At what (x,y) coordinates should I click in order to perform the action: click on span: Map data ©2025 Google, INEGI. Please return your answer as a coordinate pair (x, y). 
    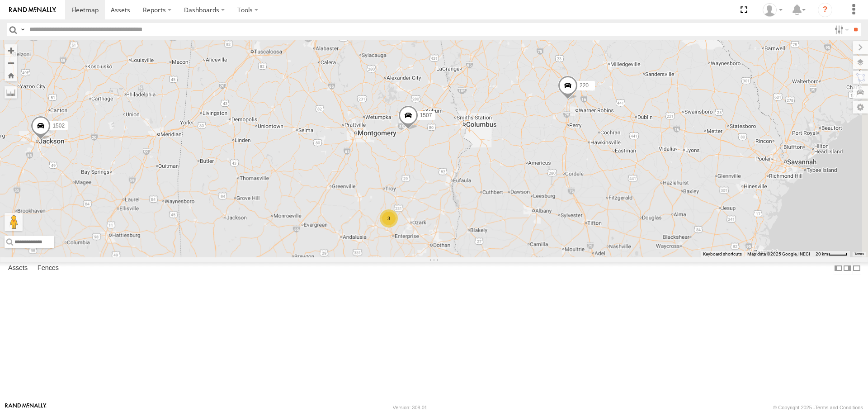
    Looking at the image, I should click on (779, 254).